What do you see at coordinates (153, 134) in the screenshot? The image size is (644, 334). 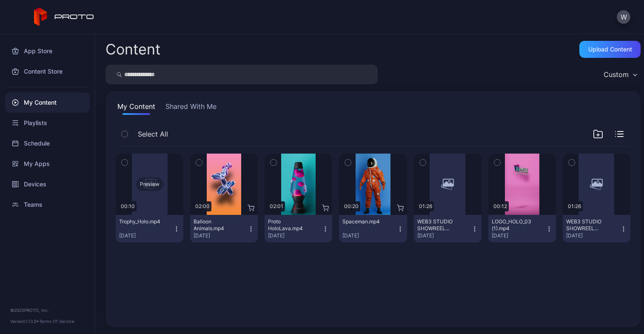 I see `span: Select All` at bounding box center [153, 134].